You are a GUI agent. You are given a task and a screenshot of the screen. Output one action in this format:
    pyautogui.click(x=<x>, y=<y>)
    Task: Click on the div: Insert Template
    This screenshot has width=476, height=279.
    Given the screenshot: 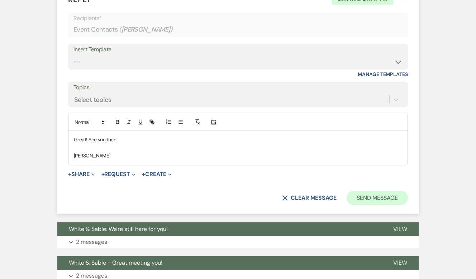 What is the action you would take?
    pyautogui.click(x=238, y=49)
    